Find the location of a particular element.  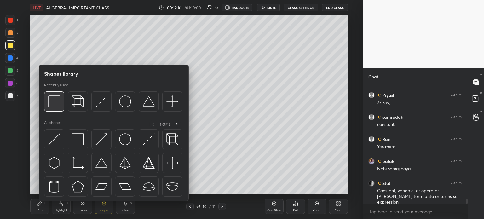

h4: ALGEBRA- IMPORTANT CLASS is located at coordinates (78, 8).